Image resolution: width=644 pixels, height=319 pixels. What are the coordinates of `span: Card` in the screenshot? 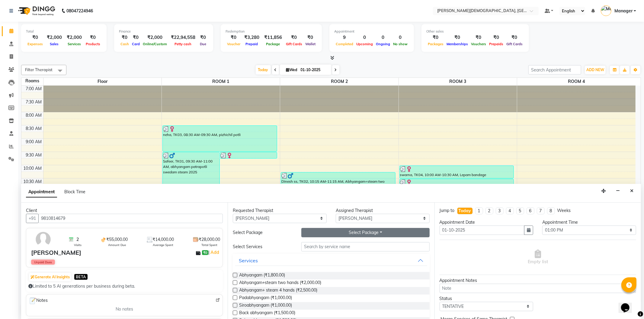 It's located at (136, 44).